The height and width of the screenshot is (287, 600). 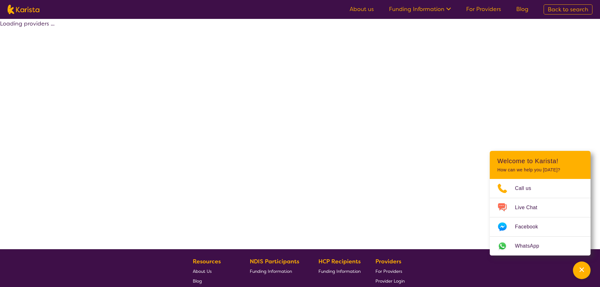 What do you see at coordinates (390, 281) in the screenshot?
I see `span: Provider Login` at bounding box center [390, 281].